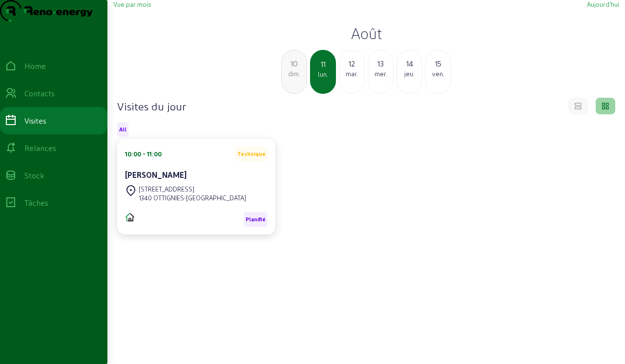 Image resolution: width=625 pixels, height=364 pixels. I want to click on span: Aujourd'hui, so click(603, 4).